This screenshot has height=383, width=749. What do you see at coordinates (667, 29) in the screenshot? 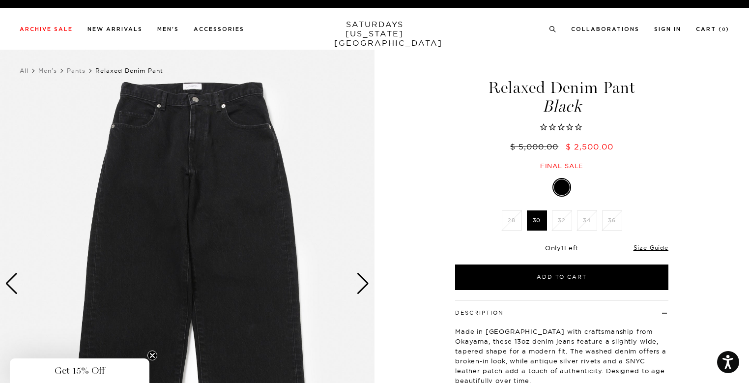
I see `a: Sign In` at bounding box center [667, 29].